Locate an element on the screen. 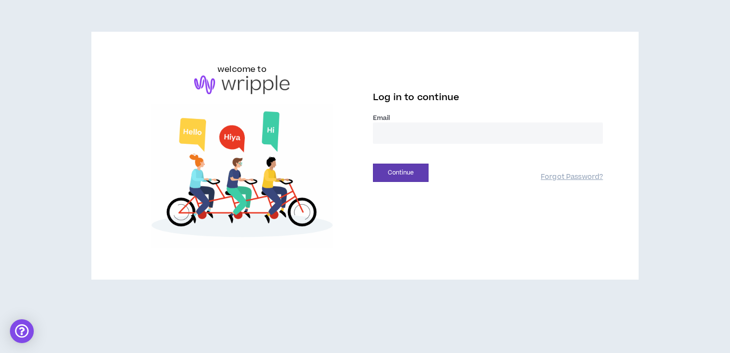 This screenshot has height=353, width=730. img: logo-brand.png is located at coordinates (242, 85).